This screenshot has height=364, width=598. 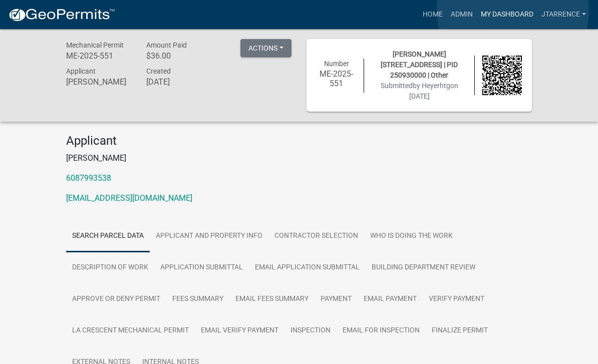 I want to click on span: Mechanical Permit, so click(x=94, y=45).